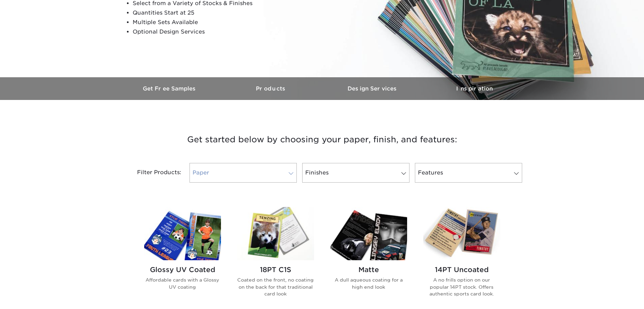 This screenshot has height=309, width=644. Describe the element at coordinates (462, 270) in the screenshot. I see `h2: 14PT Uncoated` at that location.